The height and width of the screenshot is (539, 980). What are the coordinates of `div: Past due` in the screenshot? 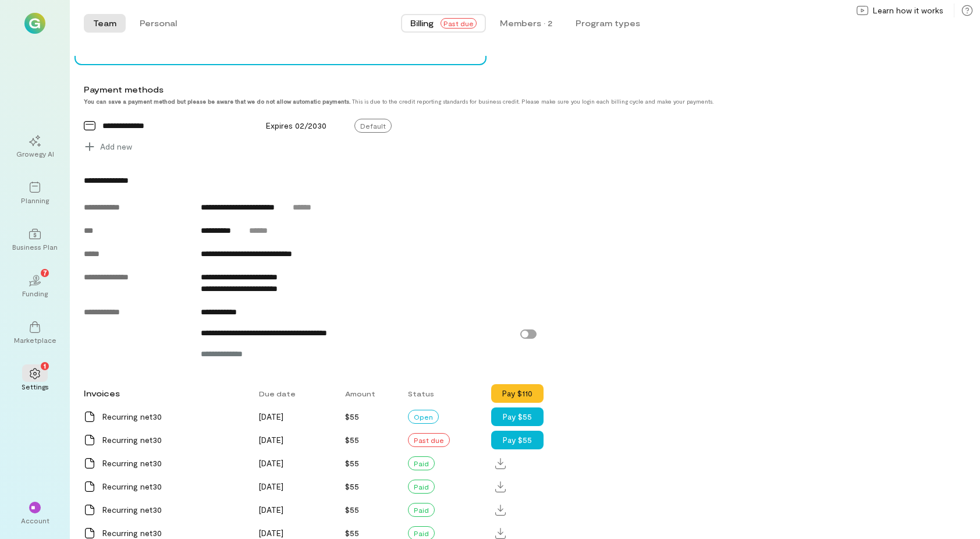 It's located at (429, 439).